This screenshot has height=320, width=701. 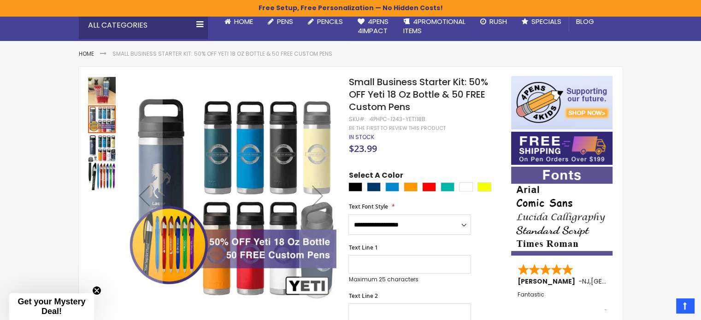 I want to click on span: Get your Mystery Deal!, so click(x=51, y=306).